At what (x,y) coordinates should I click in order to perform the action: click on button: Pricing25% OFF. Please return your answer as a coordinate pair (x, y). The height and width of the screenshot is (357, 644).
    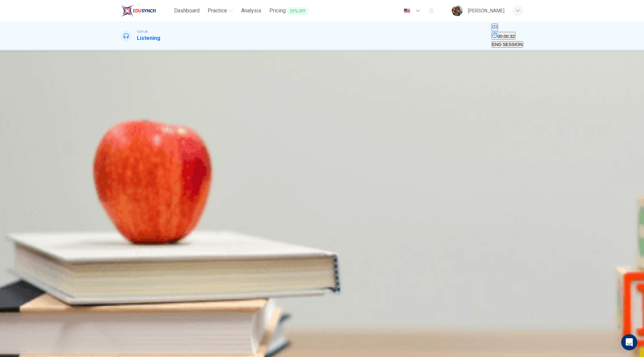
    Looking at the image, I should click on (289, 10).